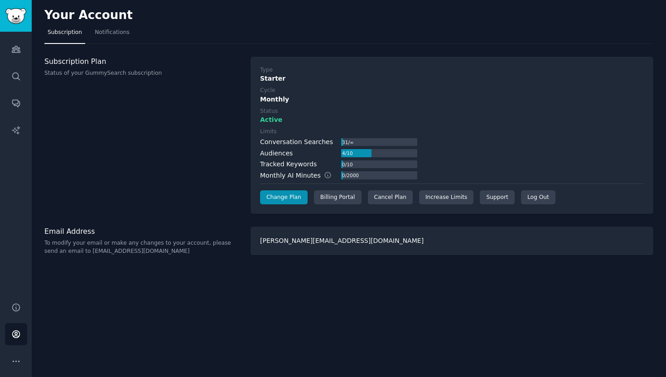 Image resolution: width=666 pixels, height=377 pixels. Describe the element at coordinates (277, 153) in the screenshot. I see `div: Audiences` at that location.